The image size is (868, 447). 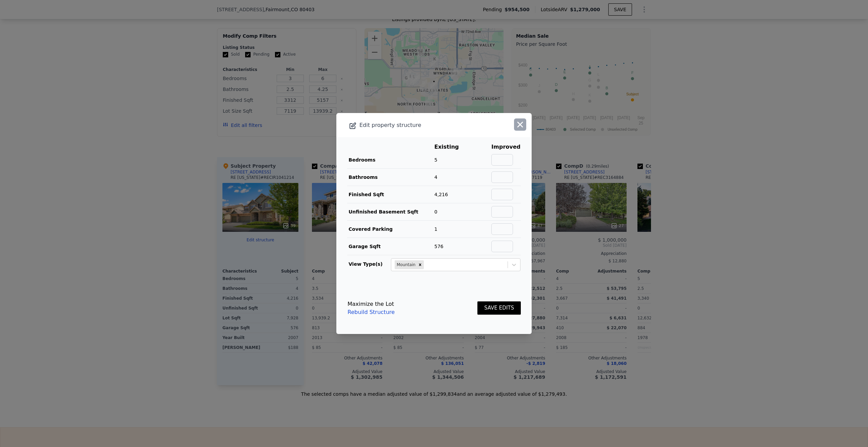 I want to click on th: Existing, so click(x=452, y=147).